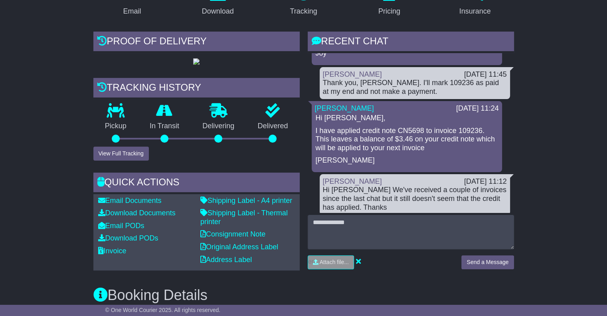 The width and height of the screenshot is (607, 316). I want to click on p: In Transit, so click(164, 126).